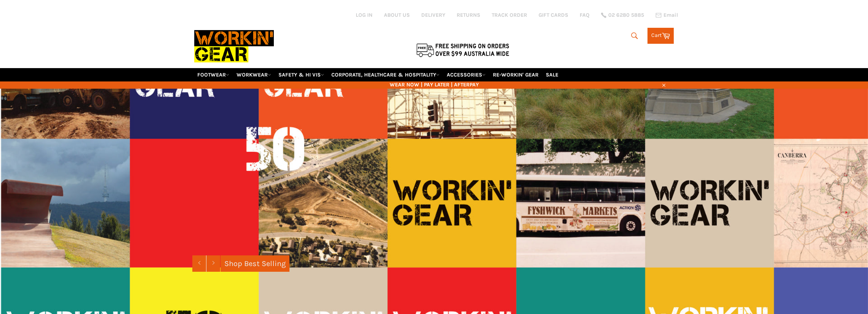 Image resolution: width=868 pixels, height=314 pixels. I want to click on img: Workin Gear leaders in Workwear, Safety Boots, PPE, Uniforms. Australia's No.1 in Workwear, so click(234, 46).